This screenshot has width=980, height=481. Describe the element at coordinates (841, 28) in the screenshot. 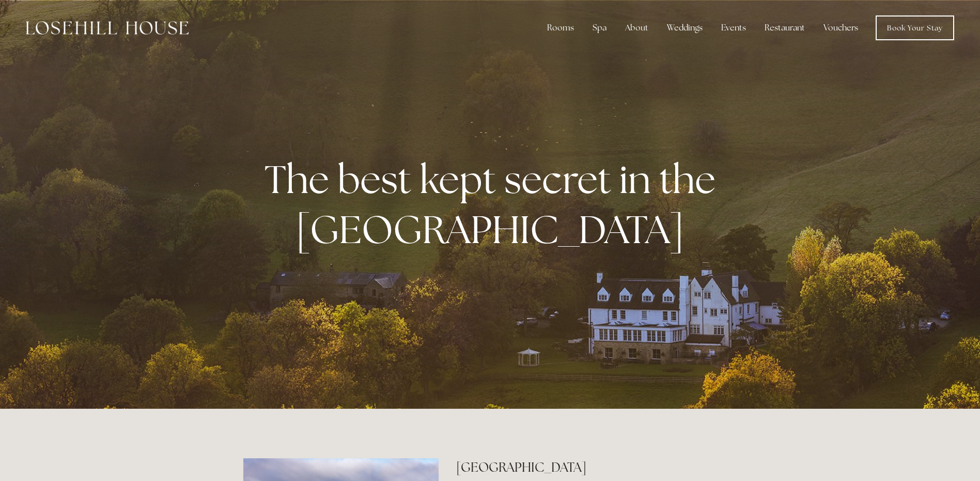

I see `a: Vouchers` at that location.